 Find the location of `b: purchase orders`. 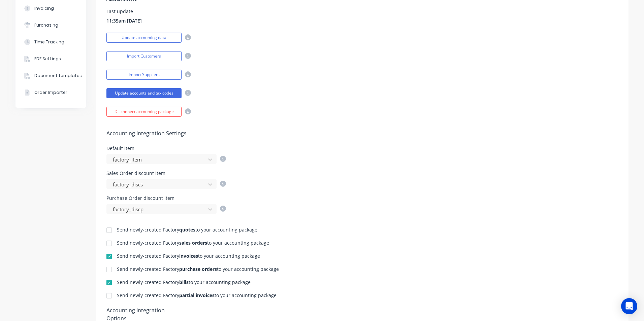

b: purchase orders is located at coordinates (198, 269).